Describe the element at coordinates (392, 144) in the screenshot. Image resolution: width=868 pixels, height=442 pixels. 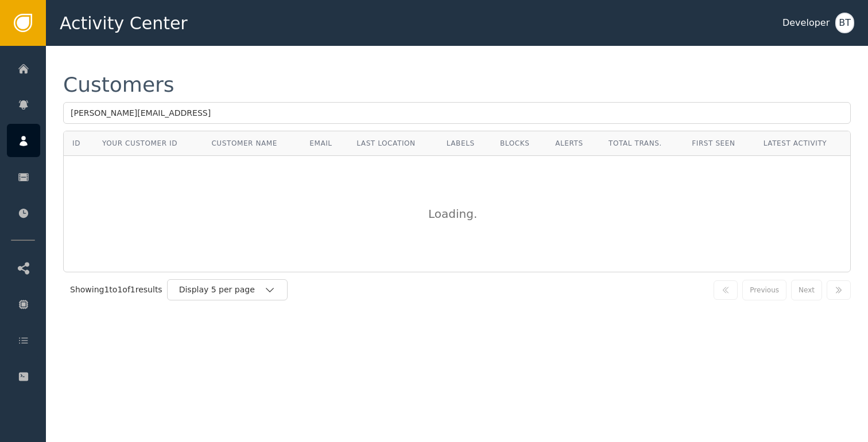
I see `div: Last Location` at that location.